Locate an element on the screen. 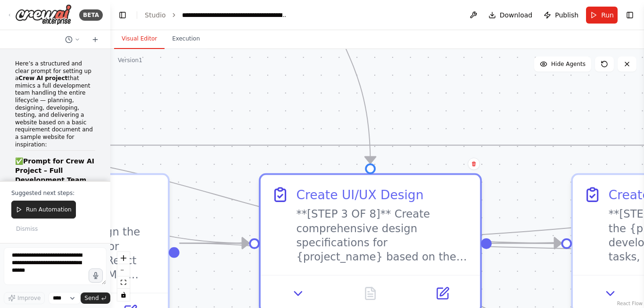 The height and width of the screenshot is (308, 644). button: Hide Agents is located at coordinates (562, 64).